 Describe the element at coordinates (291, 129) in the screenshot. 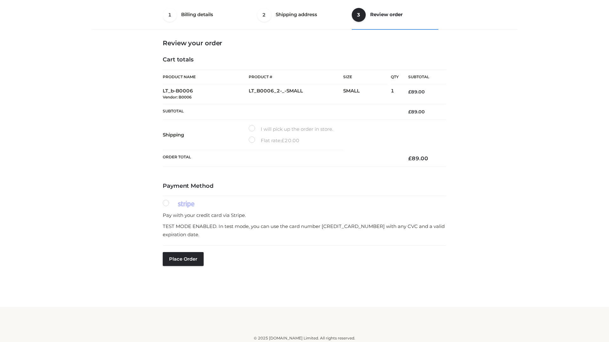

I see `label: I will pick up the order in store.` at that location.